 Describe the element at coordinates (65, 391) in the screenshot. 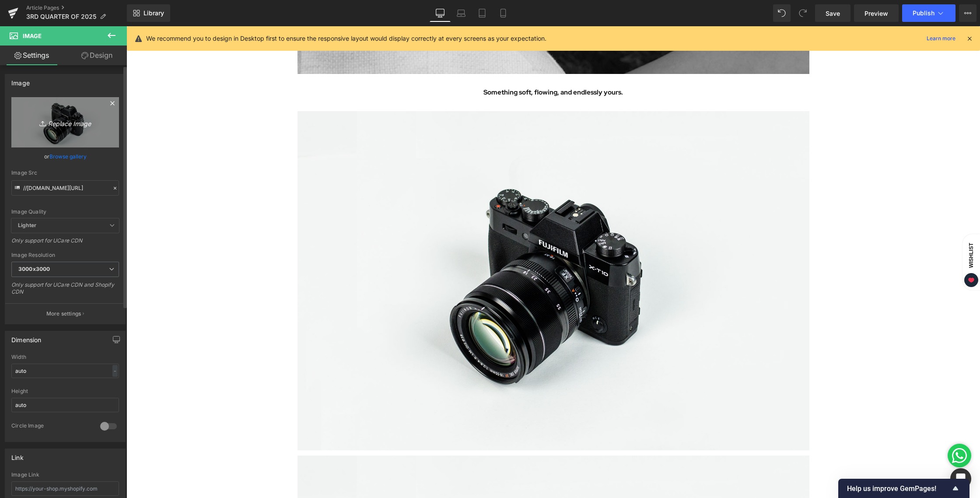

I see `div: Height` at that location.